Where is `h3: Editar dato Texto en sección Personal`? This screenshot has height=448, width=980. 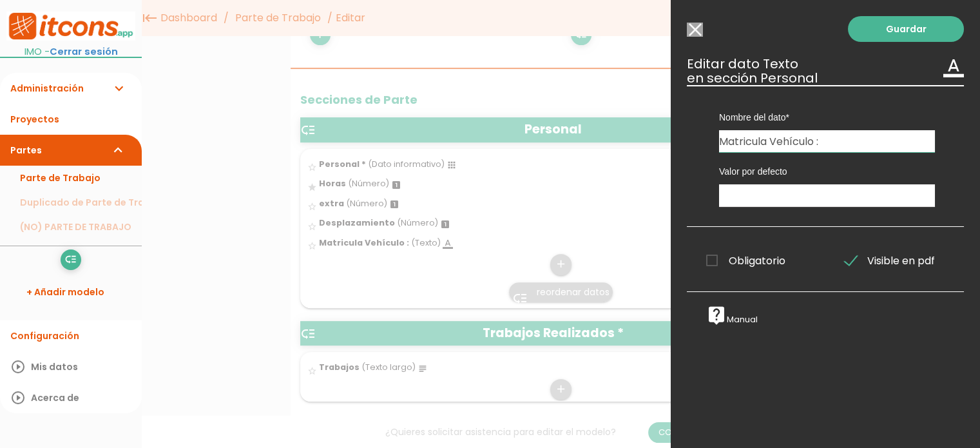 h3: Editar dato Texto en sección Personal is located at coordinates (825, 71).